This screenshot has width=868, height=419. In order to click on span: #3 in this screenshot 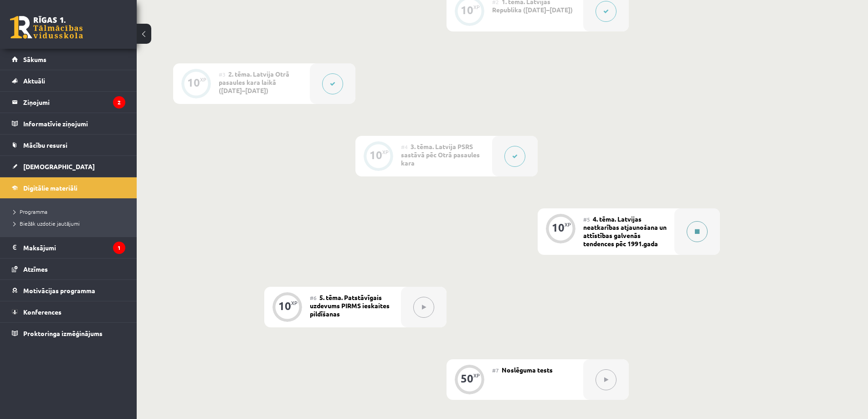, I will do `click(222, 75)`.